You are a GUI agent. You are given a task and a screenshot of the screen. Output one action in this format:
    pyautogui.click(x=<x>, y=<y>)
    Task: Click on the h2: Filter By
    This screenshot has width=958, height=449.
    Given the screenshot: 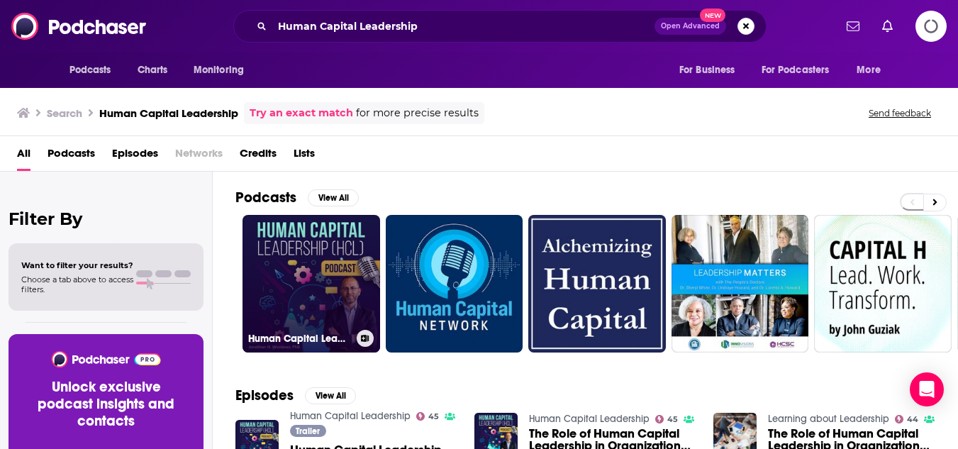 What is the action you would take?
    pyautogui.click(x=106, y=218)
    